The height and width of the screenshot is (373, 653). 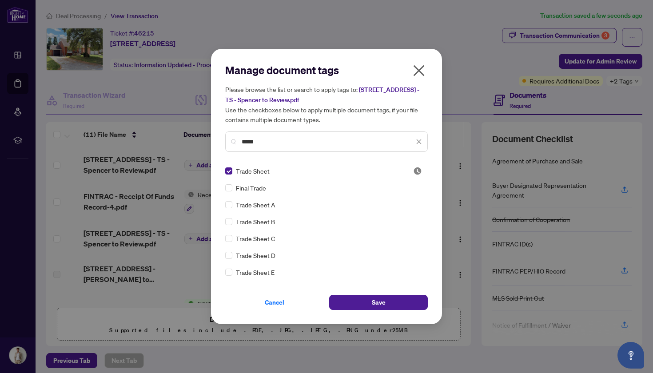 I want to click on img: status, so click(x=417, y=171).